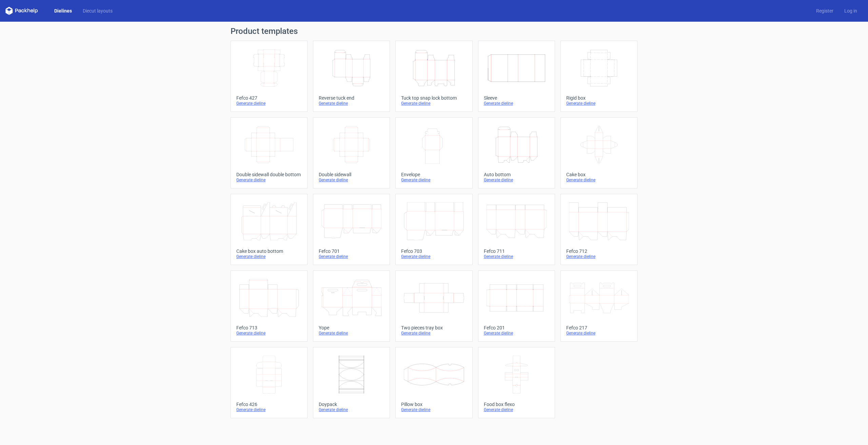 The image size is (868, 445). What do you see at coordinates (269, 175) in the screenshot?
I see `div: Double sidewall double bottom` at bounding box center [269, 175].